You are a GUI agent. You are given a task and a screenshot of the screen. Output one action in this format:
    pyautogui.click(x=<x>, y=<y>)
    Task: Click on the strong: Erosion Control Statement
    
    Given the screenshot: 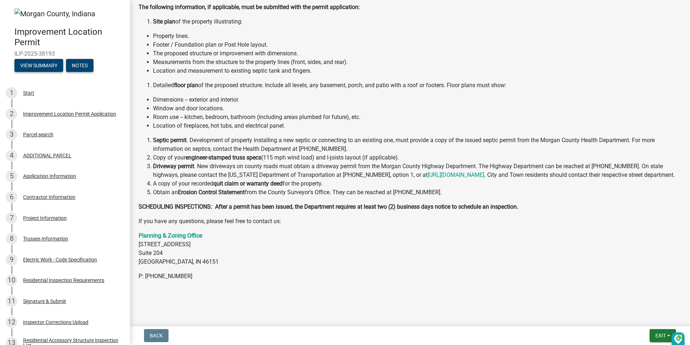 What is the action you would take?
    pyautogui.click(x=211, y=192)
    